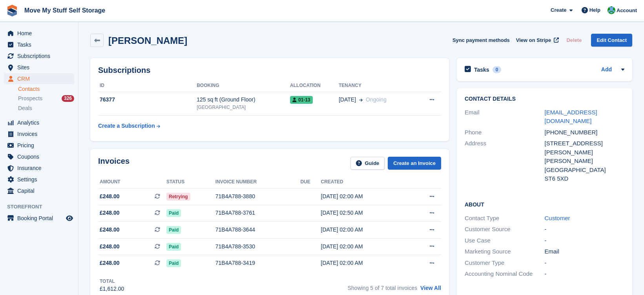  Describe the element at coordinates (12, 11) in the screenshot. I see `img: stora-icon-8386f47178a22dfd0bd8f6a31ec36ba5ce8667c1dd55bd0f319d3a0aa187defe.svg` at that location.